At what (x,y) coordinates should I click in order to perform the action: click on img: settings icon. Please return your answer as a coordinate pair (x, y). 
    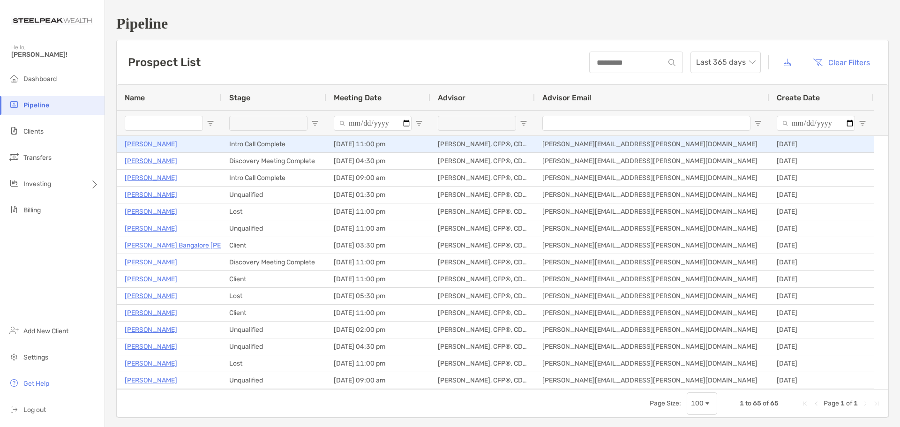
    Looking at the image, I should click on (14, 357).